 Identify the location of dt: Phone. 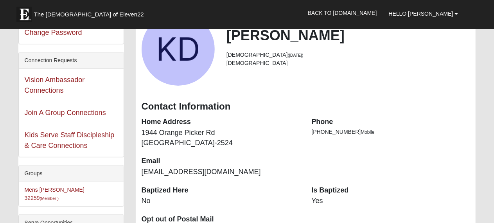
(390, 122).